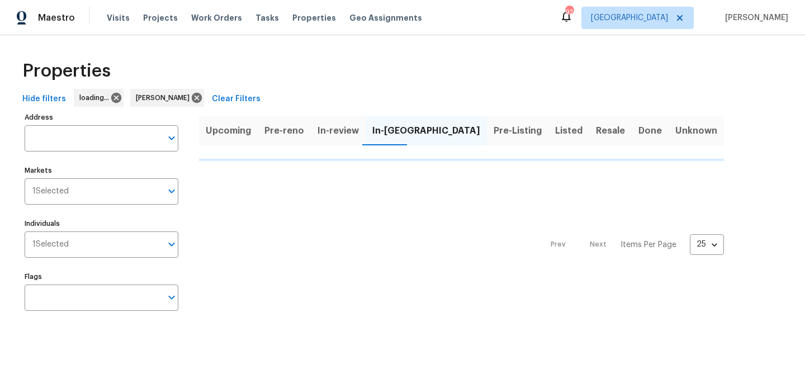 This screenshot has width=805, height=374. I want to click on label: Address, so click(101, 117).